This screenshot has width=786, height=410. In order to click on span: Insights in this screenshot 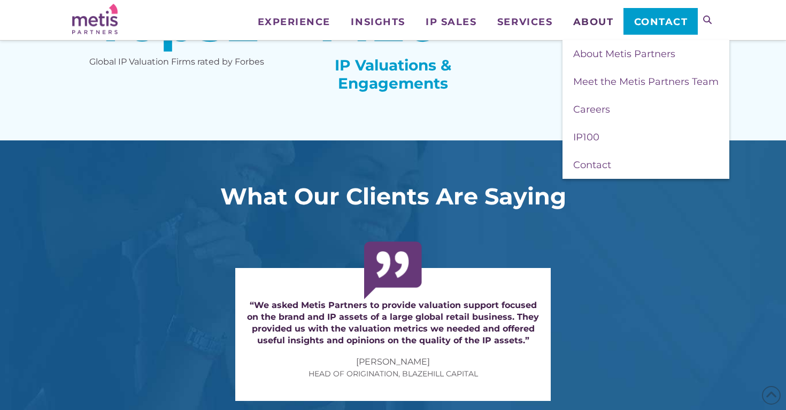, I will do `click(377, 22)`.